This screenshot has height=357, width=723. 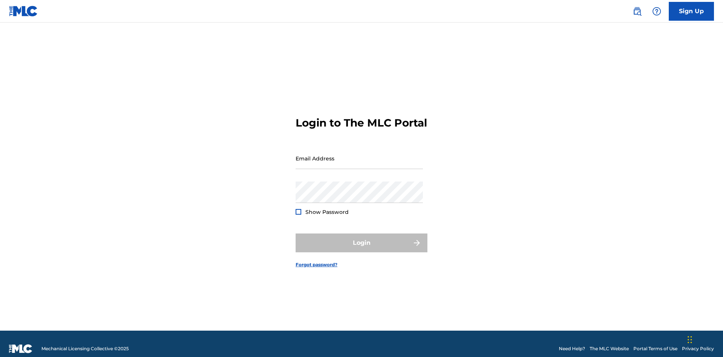 What do you see at coordinates (609, 349) in the screenshot?
I see `a: The MLC Website` at bounding box center [609, 349].